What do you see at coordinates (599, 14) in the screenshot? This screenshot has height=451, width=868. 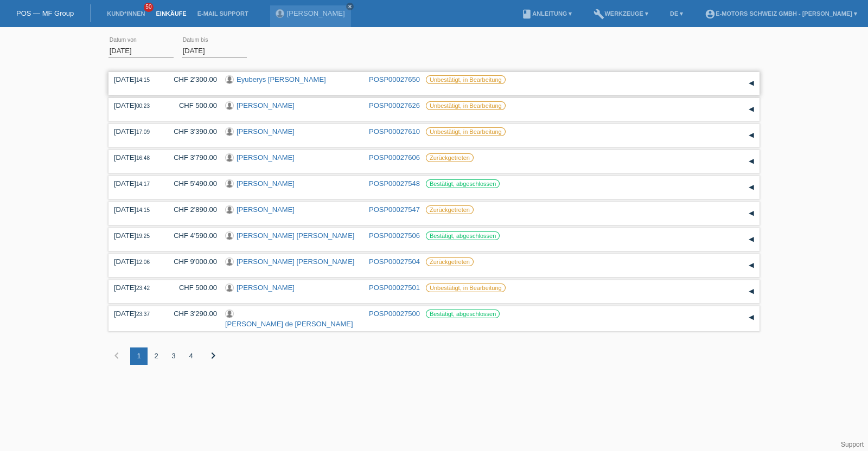 I see `i: build` at bounding box center [599, 14].